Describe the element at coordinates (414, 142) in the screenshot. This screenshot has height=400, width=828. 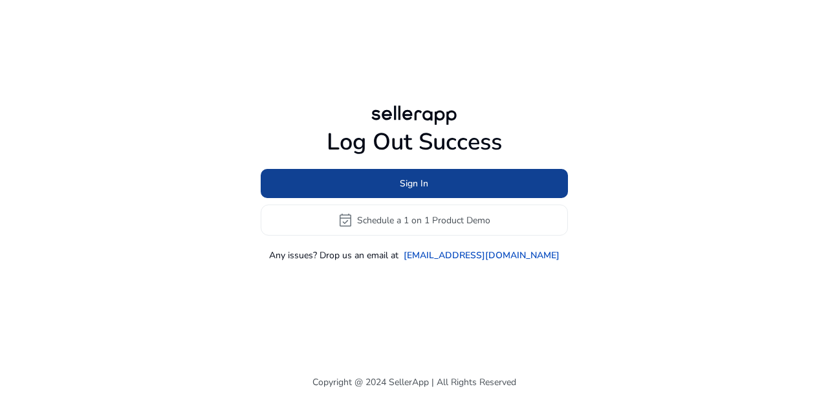
I see `h1: Log Out Success` at that location.